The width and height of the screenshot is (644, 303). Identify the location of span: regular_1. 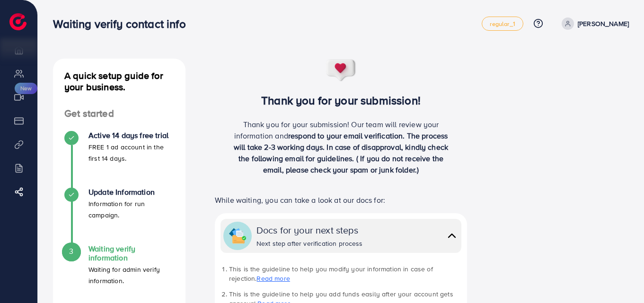
(502, 24).